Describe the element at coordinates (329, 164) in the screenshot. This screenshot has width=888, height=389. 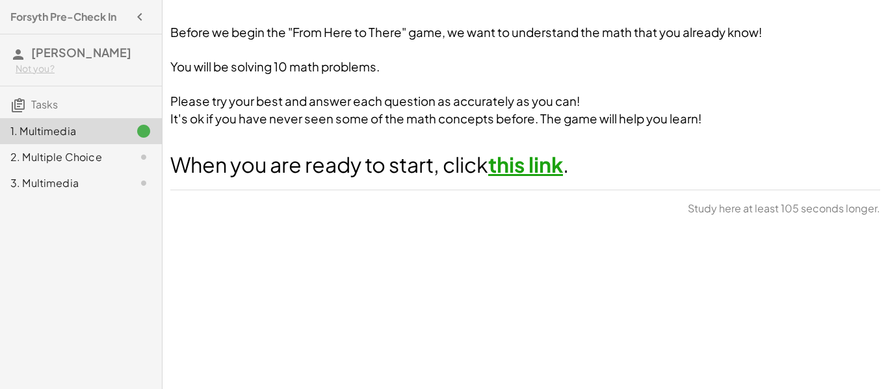
I see `span: When you are ready to start, click` at that location.